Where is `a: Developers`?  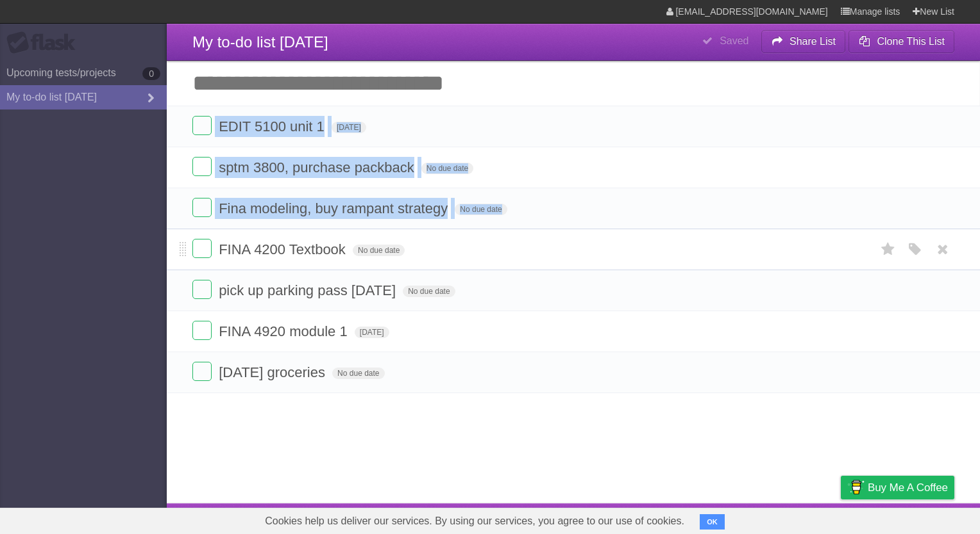
a: Developers is located at coordinates (738, 520).